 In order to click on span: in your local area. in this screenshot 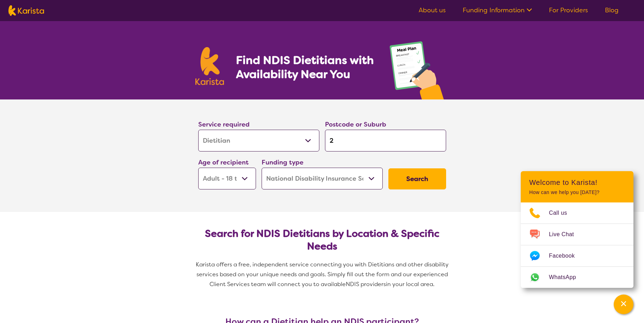, I will do `click(410, 284)`.